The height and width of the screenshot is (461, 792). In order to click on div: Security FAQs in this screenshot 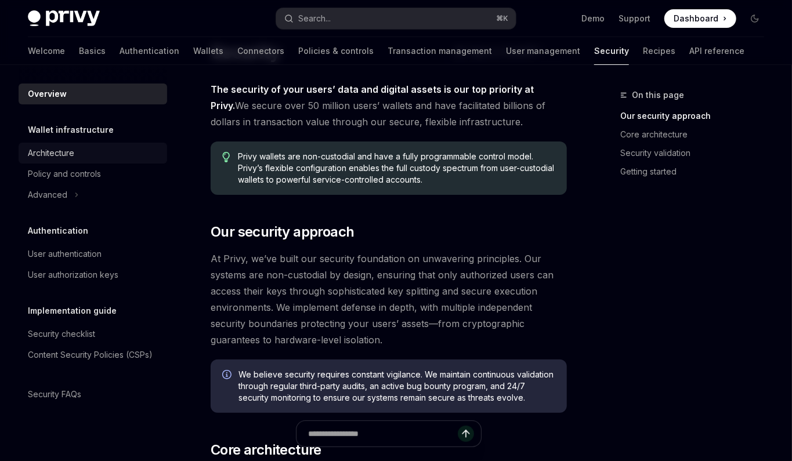, I will do `click(55, 394)`.